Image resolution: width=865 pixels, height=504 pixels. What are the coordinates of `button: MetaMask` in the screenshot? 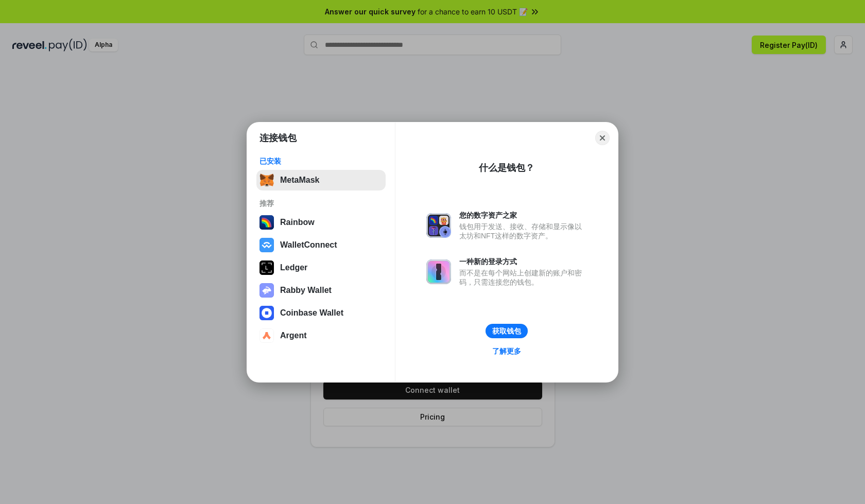 It's located at (321, 180).